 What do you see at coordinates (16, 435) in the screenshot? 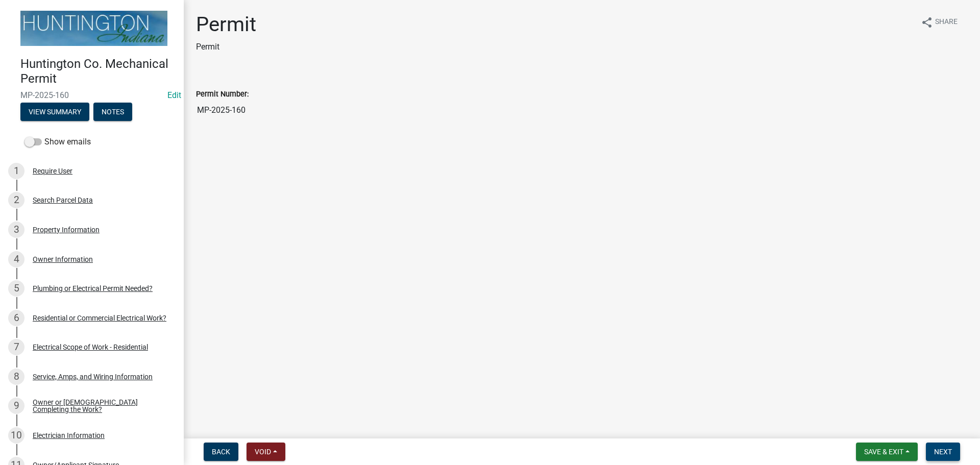
I see `div: 10` at bounding box center [16, 435].